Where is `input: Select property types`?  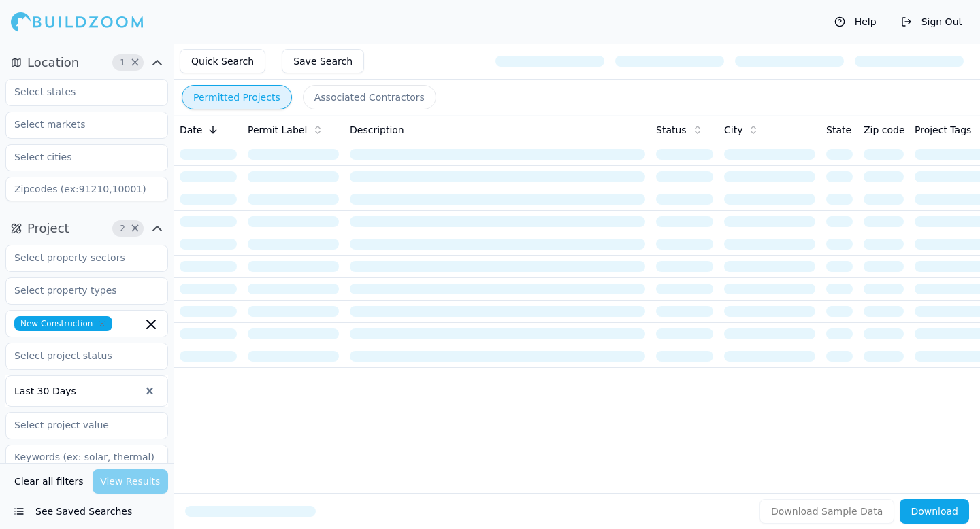
input: Select property types is located at coordinates (78, 290).